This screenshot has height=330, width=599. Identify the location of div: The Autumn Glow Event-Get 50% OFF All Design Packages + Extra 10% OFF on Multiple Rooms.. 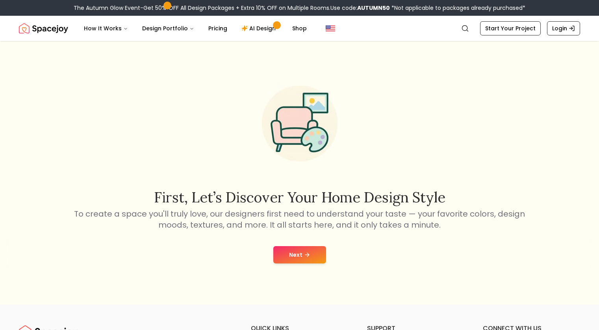
(299, 8).